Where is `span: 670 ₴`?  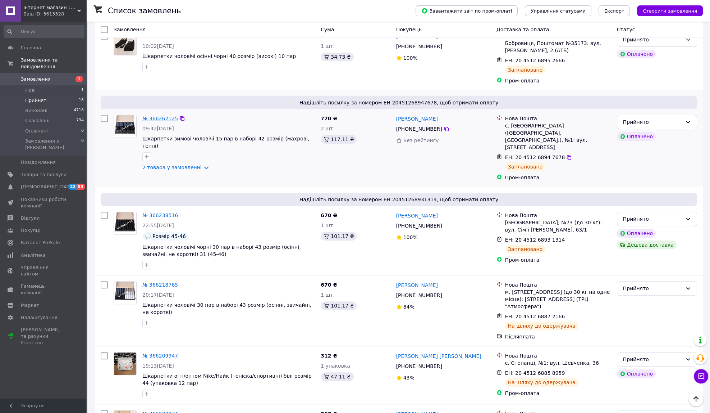 span: 670 ₴ is located at coordinates (329, 215).